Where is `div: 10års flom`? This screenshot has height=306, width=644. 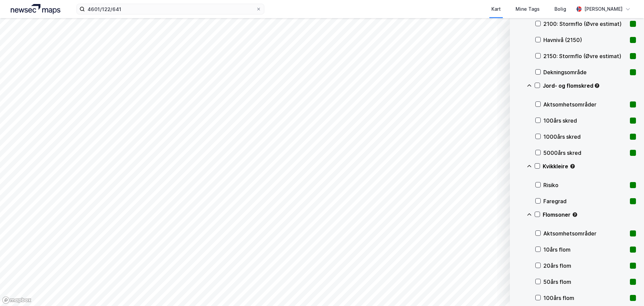
div: 10års flom is located at coordinates (585, 250).